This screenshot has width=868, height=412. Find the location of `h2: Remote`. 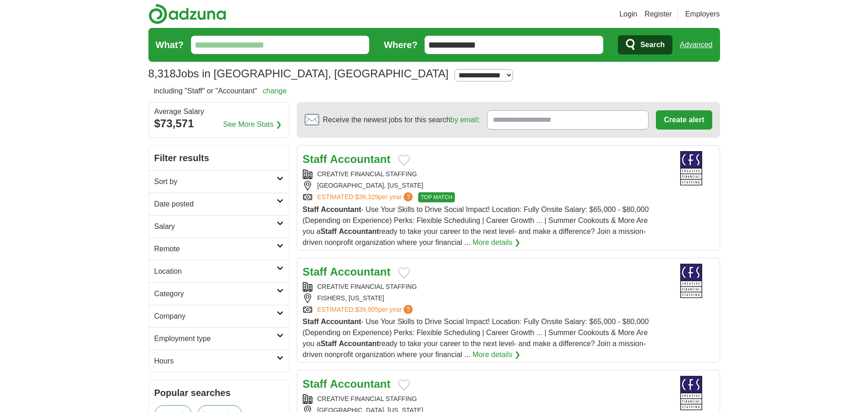

h2: Remote is located at coordinates (215, 249).